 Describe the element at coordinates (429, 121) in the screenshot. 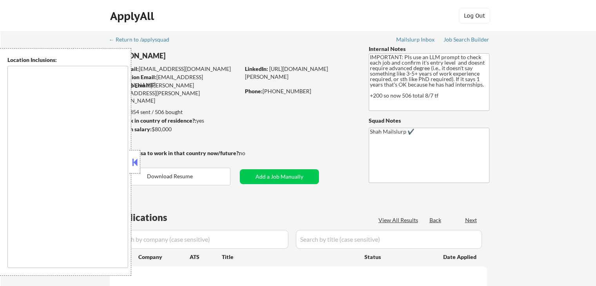

I see `div: Squad Notes` at that location.